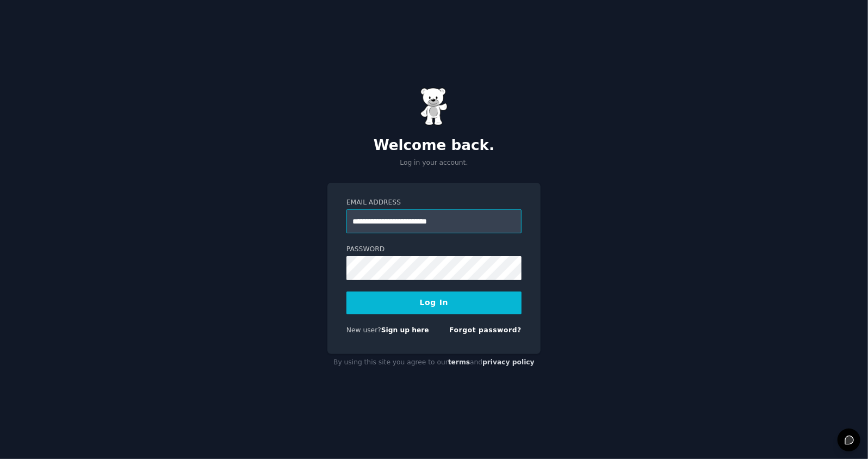  What do you see at coordinates (434, 249) in the screenshot?
I see `label: Password` at bounding box center [434, 249].